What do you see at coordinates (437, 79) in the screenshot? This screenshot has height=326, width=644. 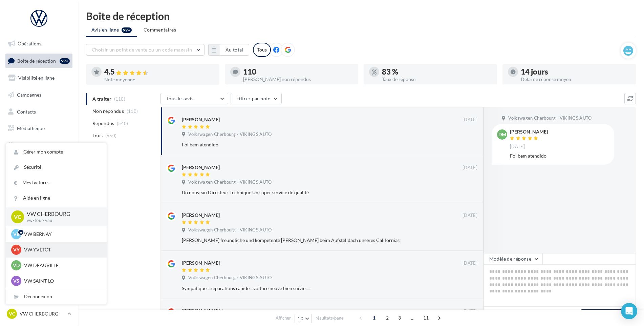 I see `div: Taux de réponse` at bounding box center [437, 79].